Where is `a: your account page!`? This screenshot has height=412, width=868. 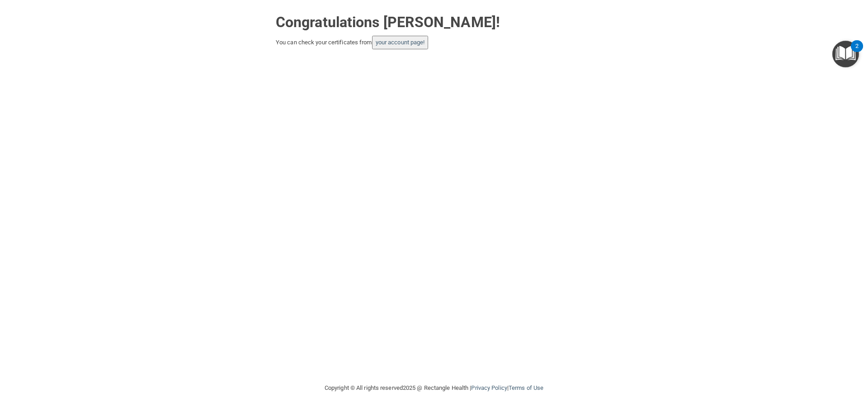
a: your account page! is located at coordinates (400, 42).